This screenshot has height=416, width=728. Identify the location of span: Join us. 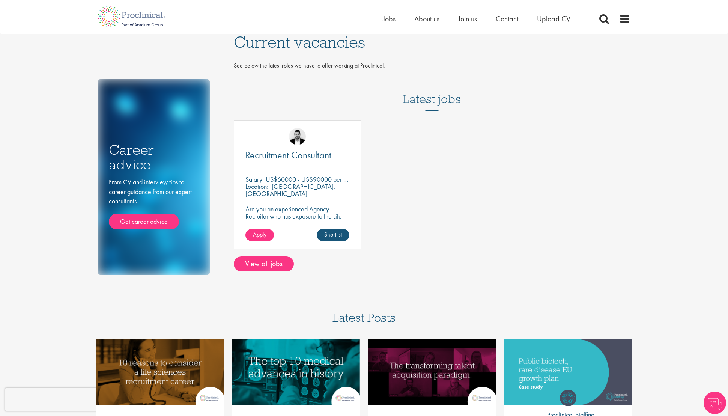
(467, 19).